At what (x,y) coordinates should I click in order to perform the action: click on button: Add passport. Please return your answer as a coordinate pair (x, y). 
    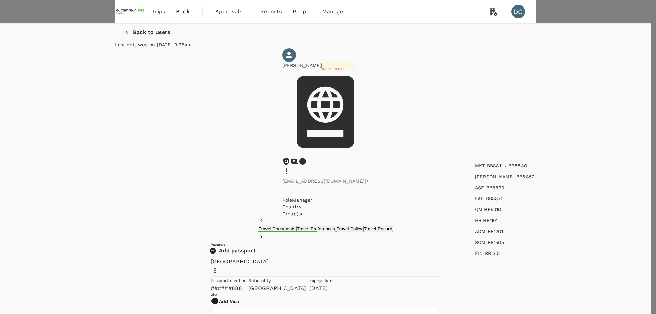
    Looking at the image, I should click on (233, 251).